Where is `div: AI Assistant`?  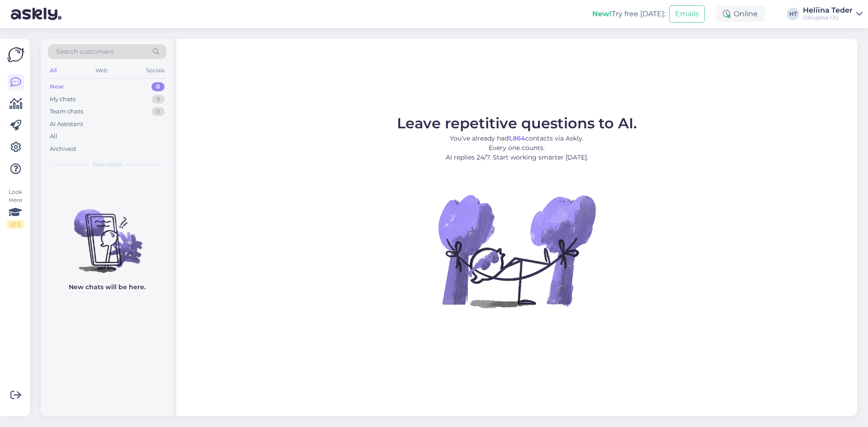
div: AI Assistant is located at coordinates (66, 124).